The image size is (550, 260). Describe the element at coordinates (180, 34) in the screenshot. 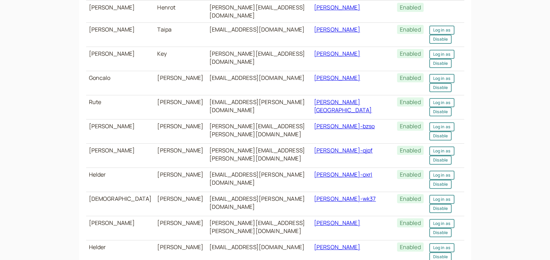

I see `td: Taipa` at that location.